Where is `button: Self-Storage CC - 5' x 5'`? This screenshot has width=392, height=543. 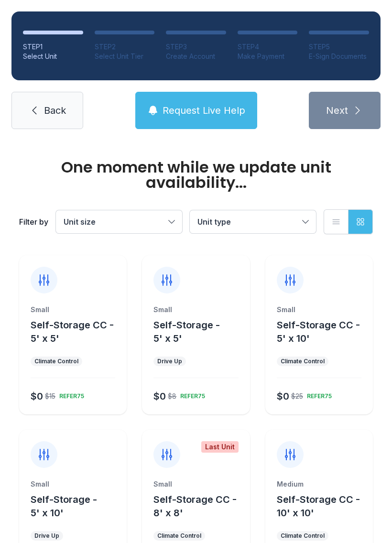 button: Self-Storage CC - 5' x 5' is located at coordinates (76, 332).